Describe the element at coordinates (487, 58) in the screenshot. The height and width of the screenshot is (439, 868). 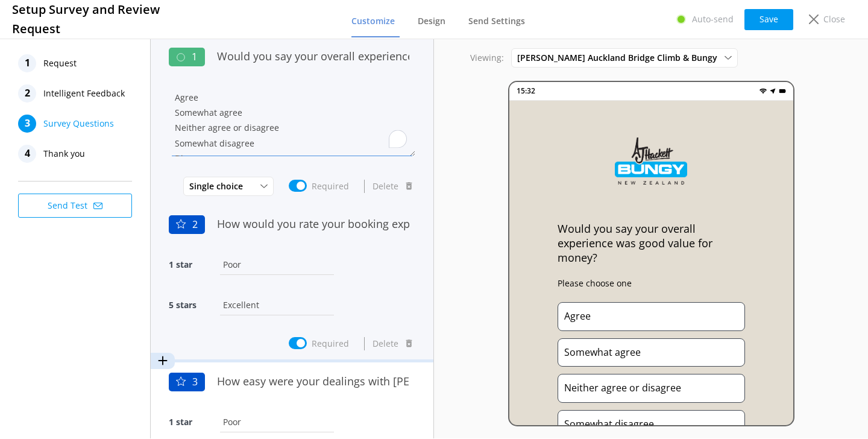
I see `p: Viewing:` at that location.